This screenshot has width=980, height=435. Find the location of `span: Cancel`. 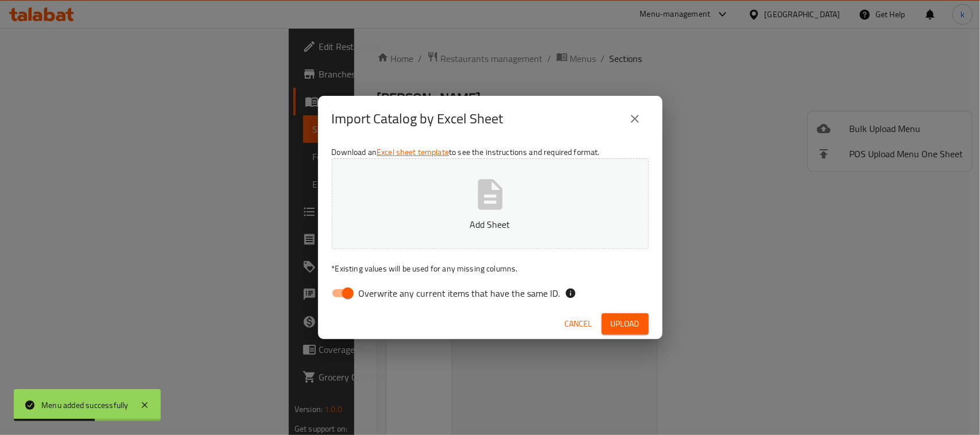

span: Cancel is located at coordinates (579, 324).